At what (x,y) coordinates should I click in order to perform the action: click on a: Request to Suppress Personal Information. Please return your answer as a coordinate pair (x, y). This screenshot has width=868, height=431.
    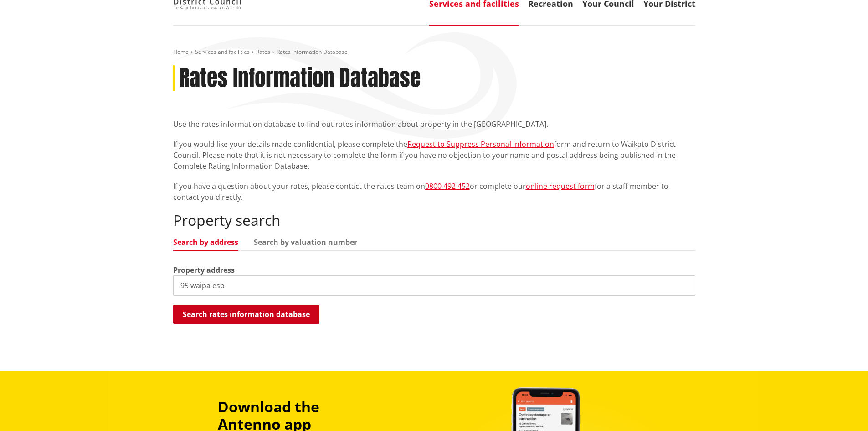
    Looking at the image, I should click on (481, 144).